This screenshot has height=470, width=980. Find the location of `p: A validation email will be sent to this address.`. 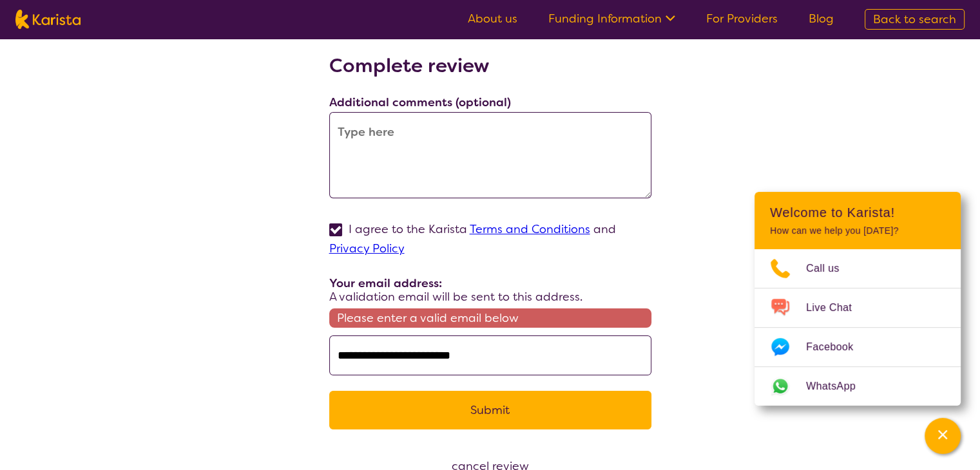

p: A validation email will be sent to this address. is located at coordinates (491, 297).